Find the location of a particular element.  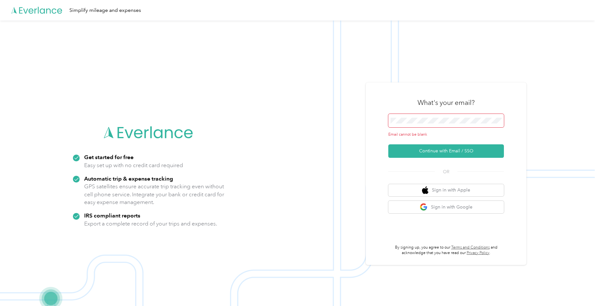

span: OR is located at coordinates (446, 172).